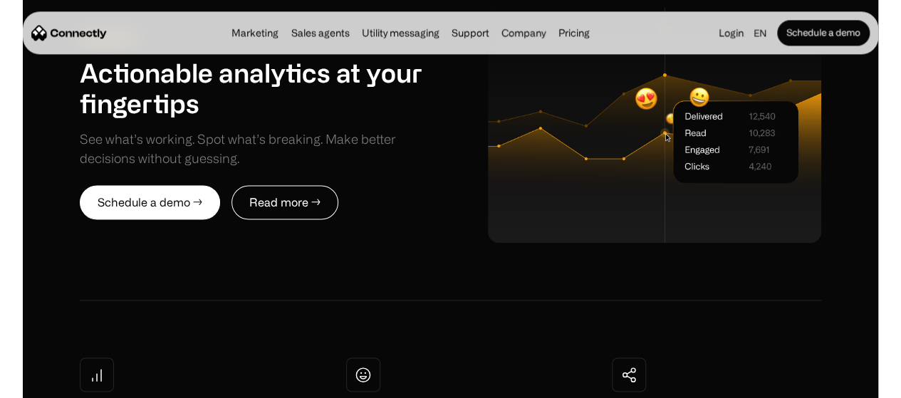 The image size is (901, 398). What do you see at coordinates (574, 33) in the screenshot?
I see `a: Pricing` at bounding box center [574, 33].